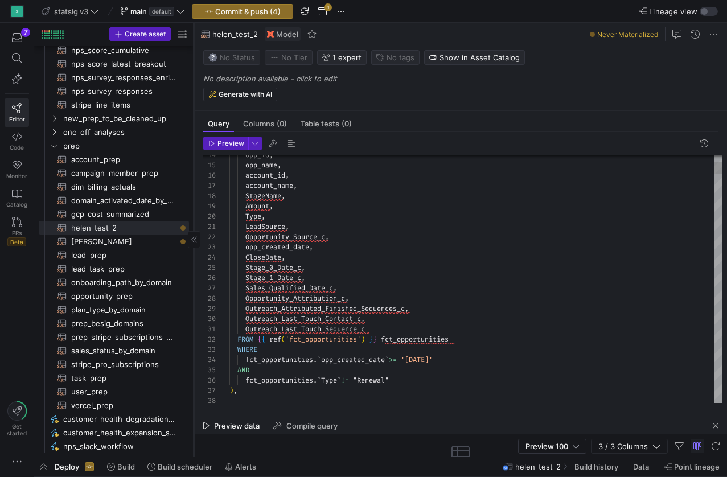 This screenshot has width=727, height=477. What do you see at coordinates (243, 370) in the screenshot?
I see `span: AND` at bounding box center [243, 370].